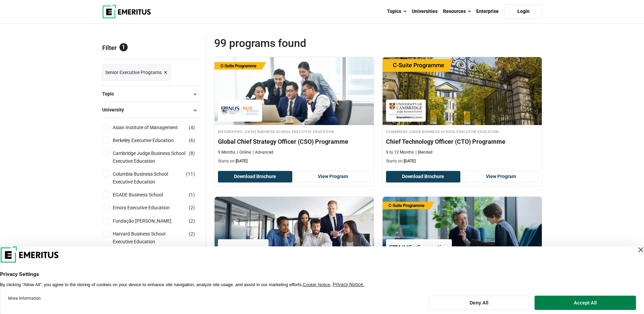 Image resolution: width=644 pixels, height=314 pixels. I want to click on p: Advanced, so click(263, 152).